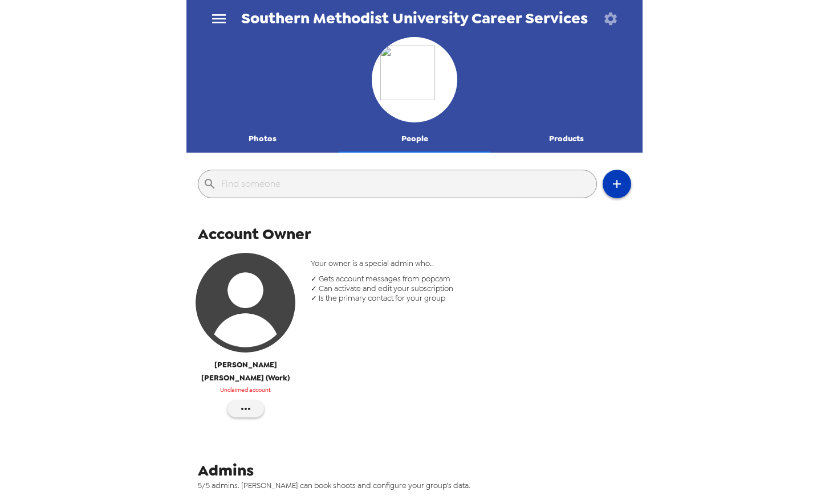  What do you see at coordinates (471, 278) in the screenshot?
I see `span: ✓ Gets account messages from popcam` at bounding box center [471, 278].